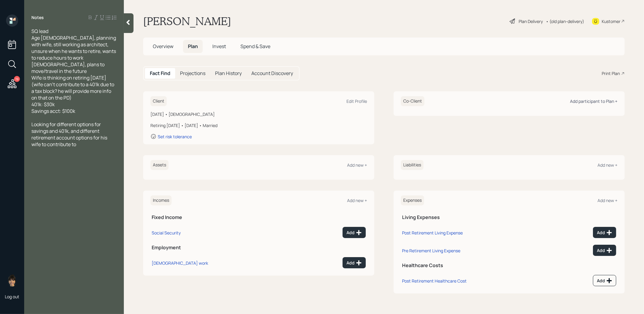  What do you see at coordinates (163, 46) in the screenshot?
I see `span: Overview` at bounding box center [163, 46].